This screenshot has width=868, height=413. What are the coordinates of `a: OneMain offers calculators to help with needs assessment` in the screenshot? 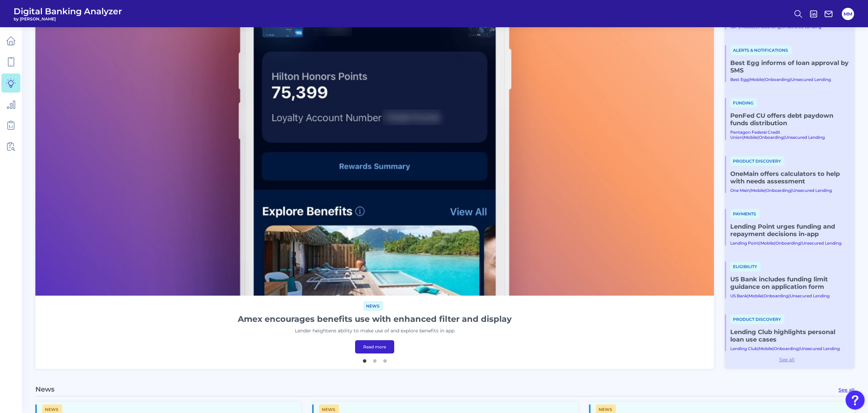 It's located at (790, 177).